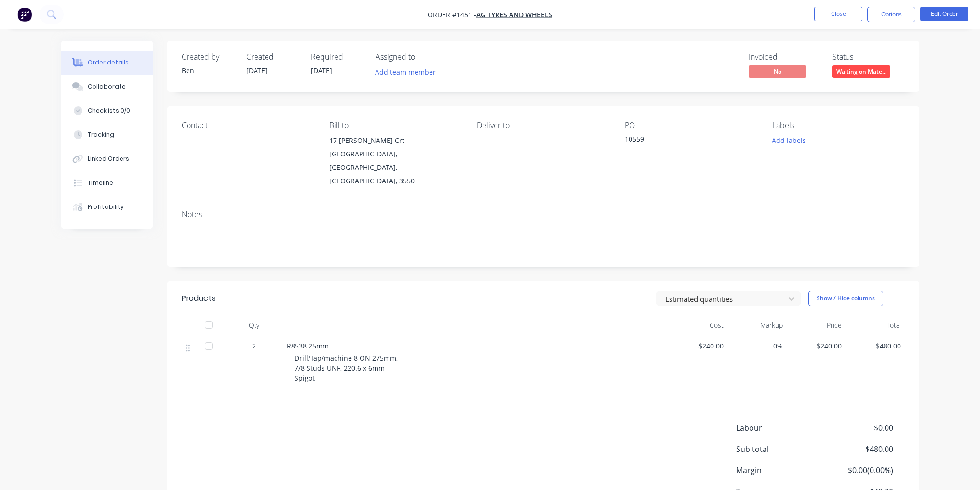  I want to click on a: AG Tyres and Wheels, so click(514, 15).